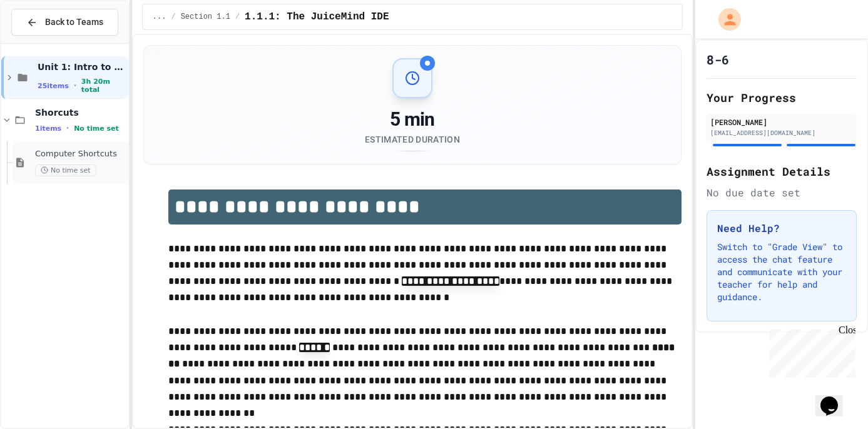 The image size is (868, 429). I want to click on button: Back to Teams, so click(64, 22).